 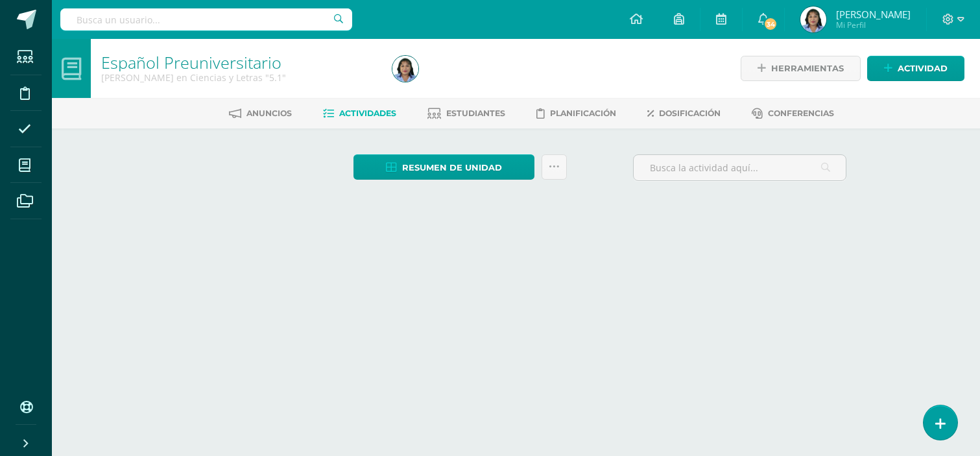 What do you see at coordinates (359, 113) in the screenshot?
I see `a: Actividades` at bounding box center [359, 113].